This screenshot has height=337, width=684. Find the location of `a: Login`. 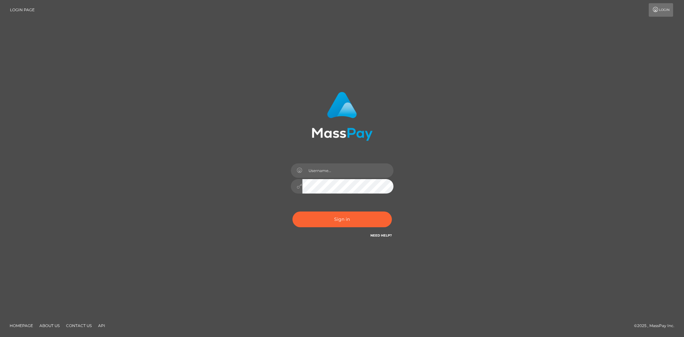

a: Login is located at coordinates (661, 10).